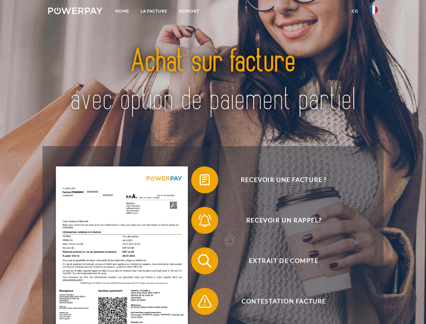 The image size is (426, 324). What do you see at coordinates (374, 10) in the screenshot?
I see `img: fr` at bounding box center [374, 10].